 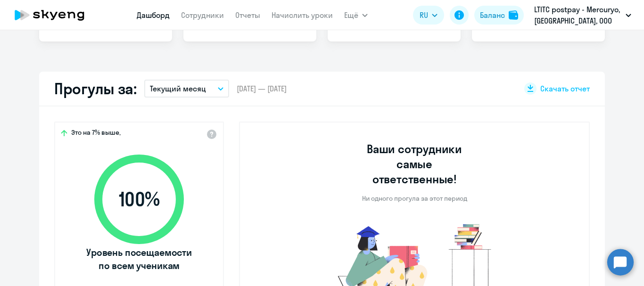 What do you see at coordinates (247, 15) in the screenshot?
I see `a: Отчеты` at bounding box center [247, 15].